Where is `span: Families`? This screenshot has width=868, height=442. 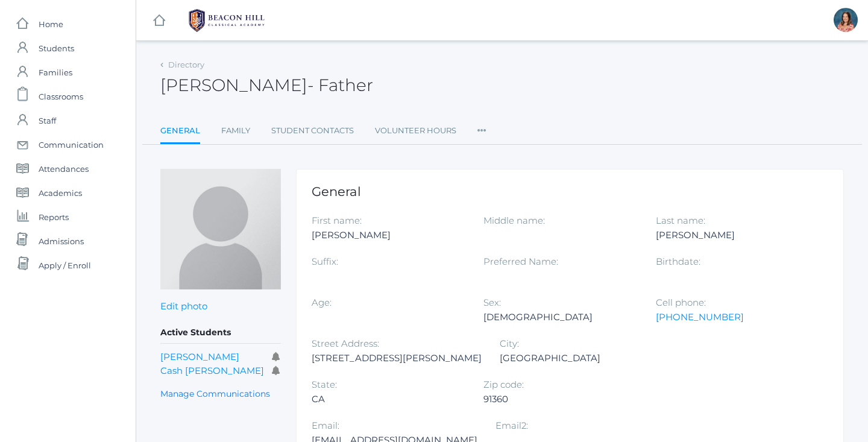 span: Families is located at coordinates (55, 72).